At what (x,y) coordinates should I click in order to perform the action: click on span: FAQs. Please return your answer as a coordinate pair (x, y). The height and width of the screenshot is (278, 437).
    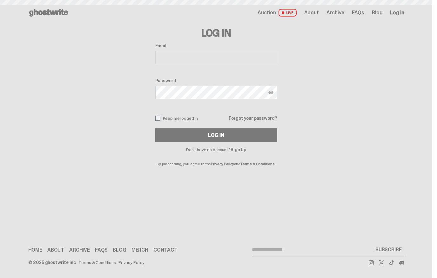
    Looking at the image, I should click on (358, 13).